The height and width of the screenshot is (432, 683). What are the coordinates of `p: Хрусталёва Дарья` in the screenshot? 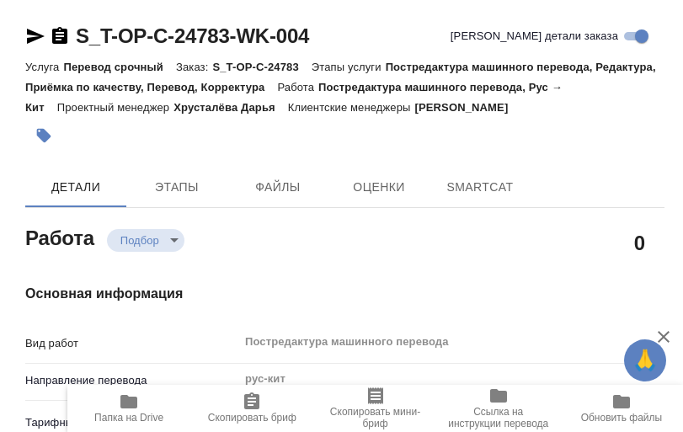 It's located at (231, 107).